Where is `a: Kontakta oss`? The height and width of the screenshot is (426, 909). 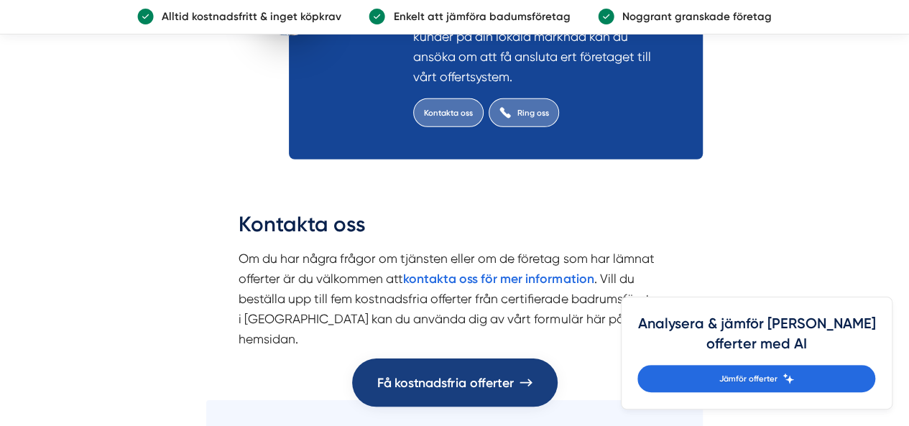
a: Kontakta oss is located at coordinates (448, 113).